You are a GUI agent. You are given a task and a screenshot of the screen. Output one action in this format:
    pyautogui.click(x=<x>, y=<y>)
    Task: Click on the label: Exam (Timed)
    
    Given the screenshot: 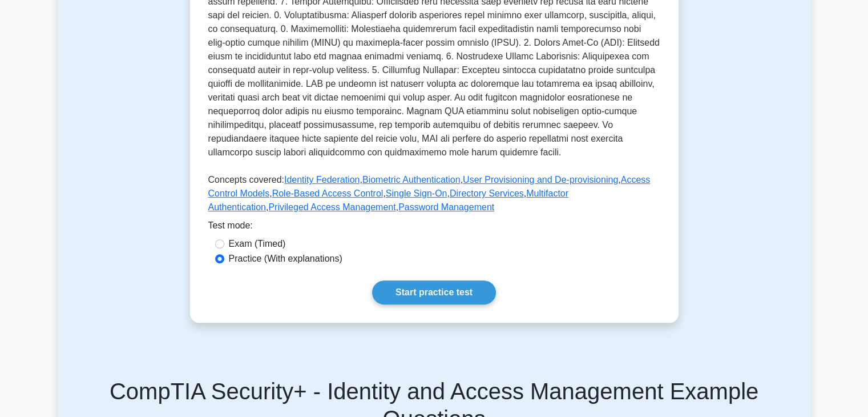 What is the action you would take?
    pyautogui.click(x=257, y=244)
    